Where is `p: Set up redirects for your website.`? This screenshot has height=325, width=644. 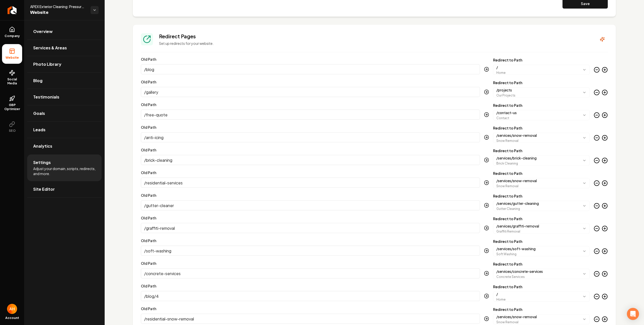
p: Set up redirects for your website. is located at coordinates (375, 43).